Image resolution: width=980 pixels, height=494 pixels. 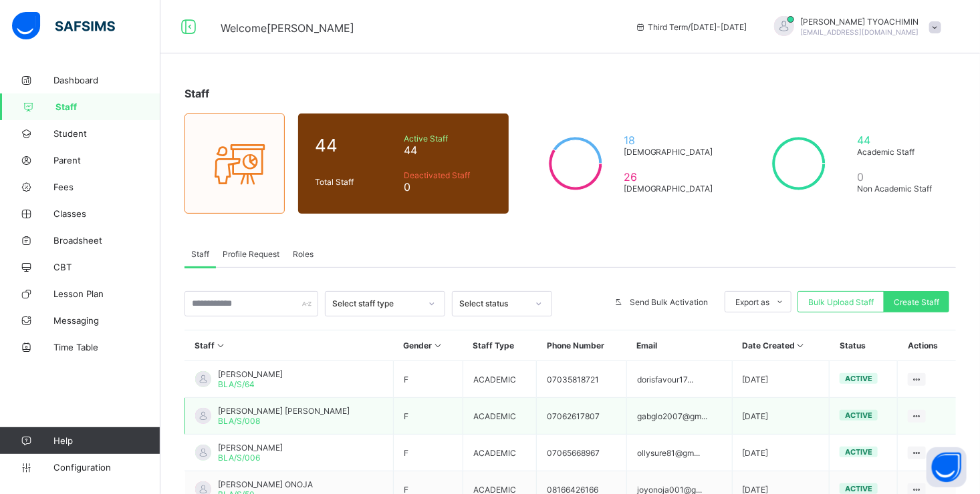 What do you see at coordinates (670, 177) in the screenshot?
I see `span: 26` at bounding box center [670, 177].